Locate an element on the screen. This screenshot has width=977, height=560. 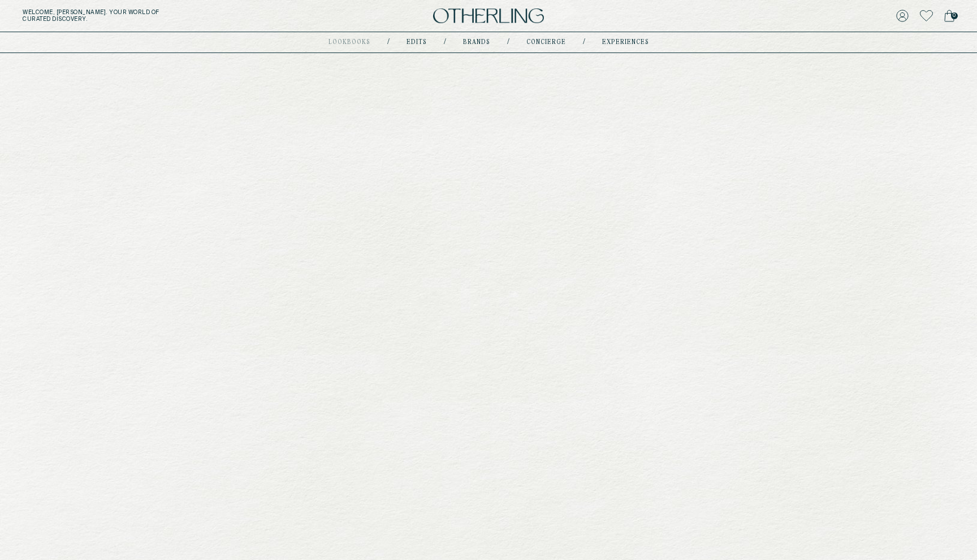
a: Edits is located at coordinates (417, 42).